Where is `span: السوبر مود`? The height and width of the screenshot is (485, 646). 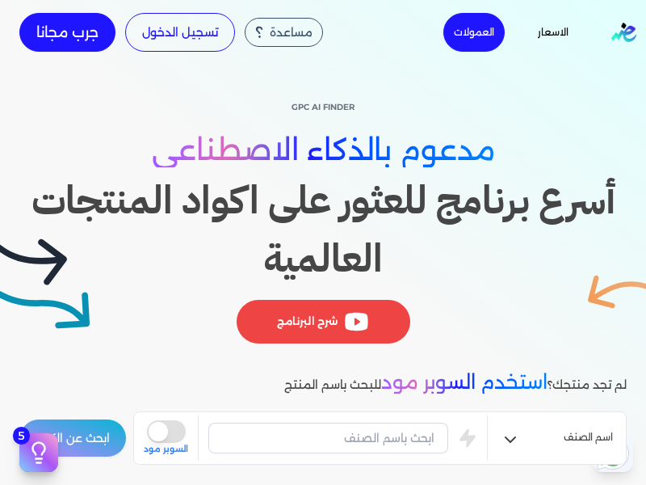 span: السوبر مود is located at coordinates (166, 449).